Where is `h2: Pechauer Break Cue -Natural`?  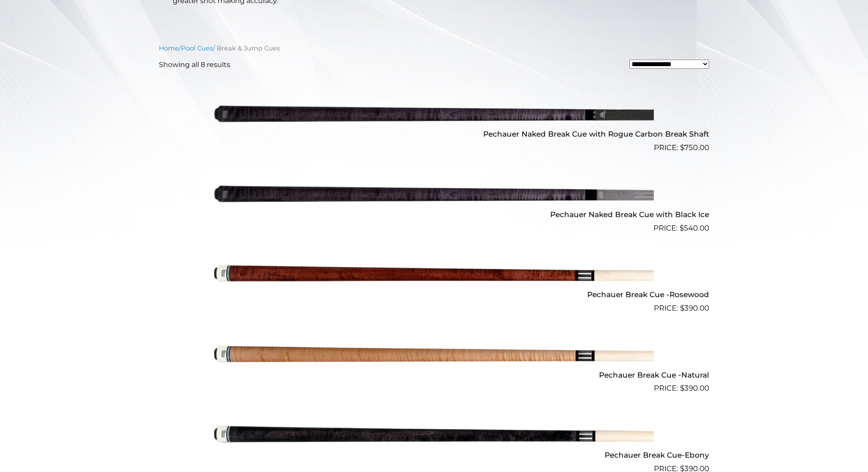 h2: Pechauer Break Cue -Natural is located at coordinates (434, 374).